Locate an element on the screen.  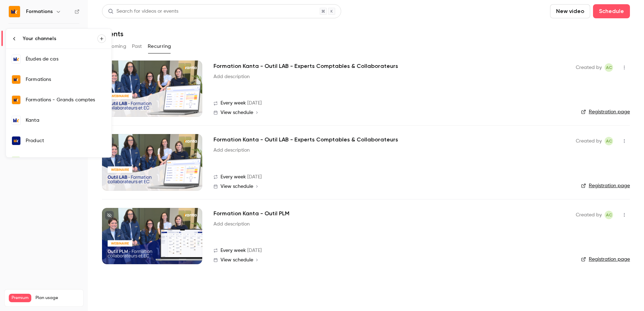
div: Formations - Grands comptes is located at coordinates (66, 100).